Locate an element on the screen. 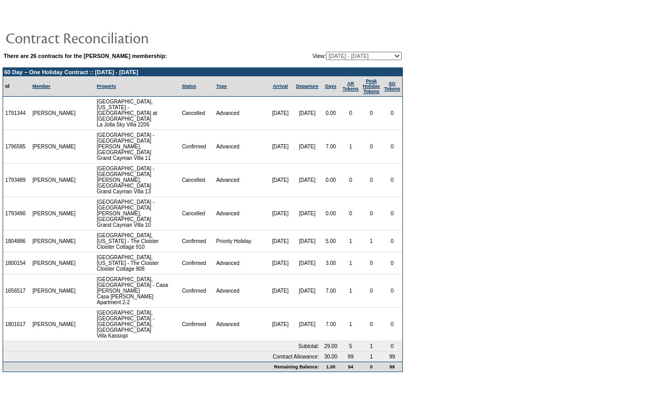  td: 30.00 is located at coordinates (331, 357).